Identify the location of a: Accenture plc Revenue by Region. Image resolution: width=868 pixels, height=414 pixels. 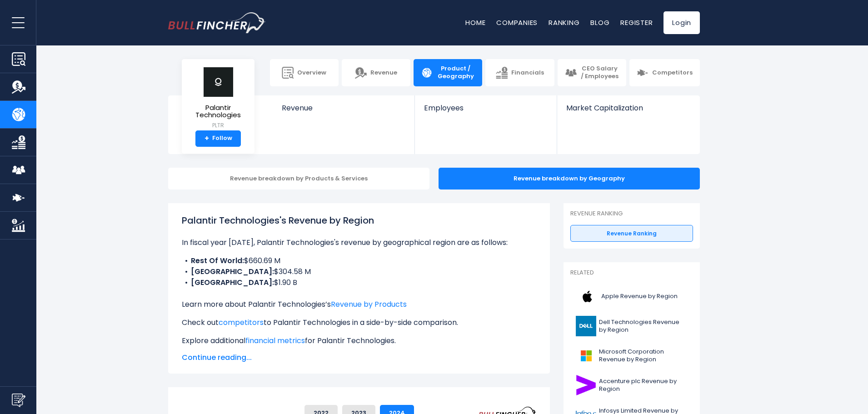
(631, 385).